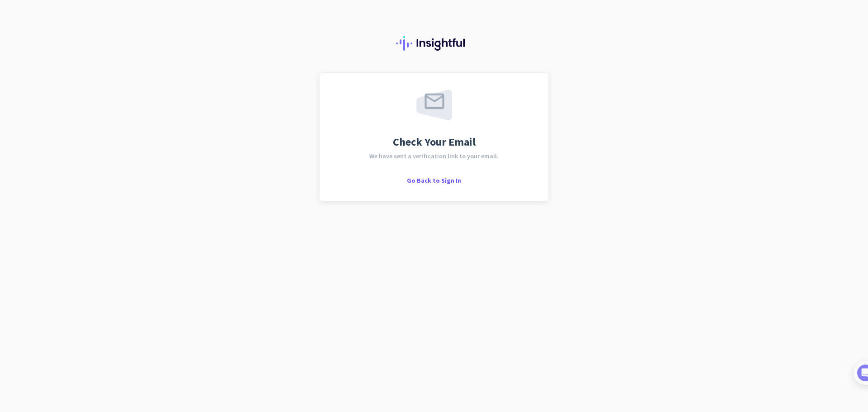 The image size is (868, 412). Describe the element at coordinates (434, 156) in the screenshot. I see `span: We have sent a verification link to your email.` at that location.